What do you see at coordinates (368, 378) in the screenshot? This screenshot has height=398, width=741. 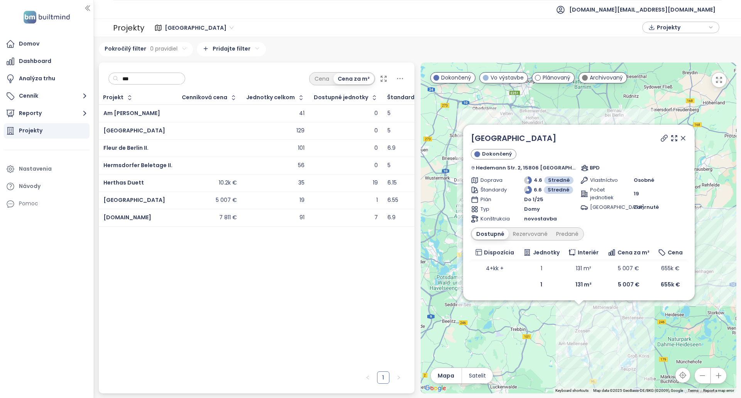 I see `button: left` at bounding box center [368, 378].